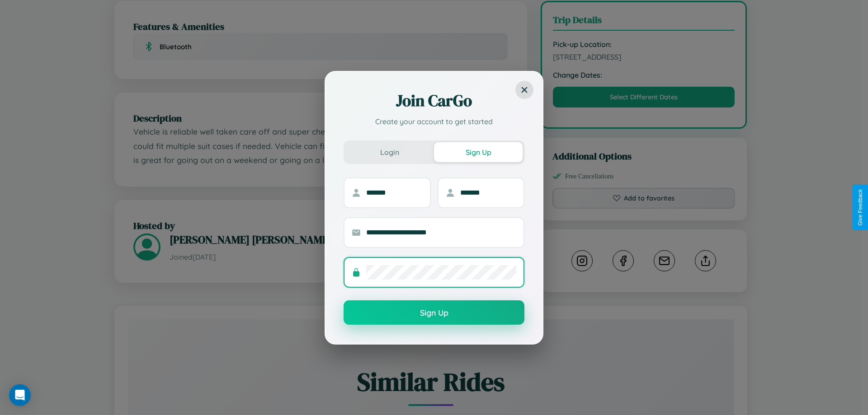  I want to click on div: Open Intercom Messenger, so click(20, 395).